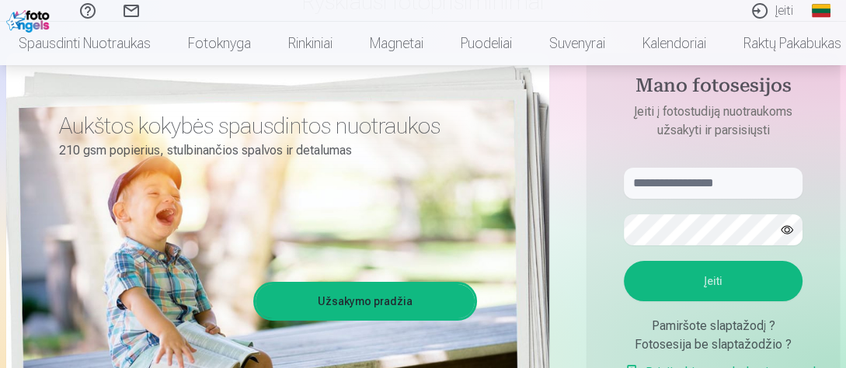 The height and width of the screenshot is (368, 846). I want to click on img: /fa2, so click(30, 19).